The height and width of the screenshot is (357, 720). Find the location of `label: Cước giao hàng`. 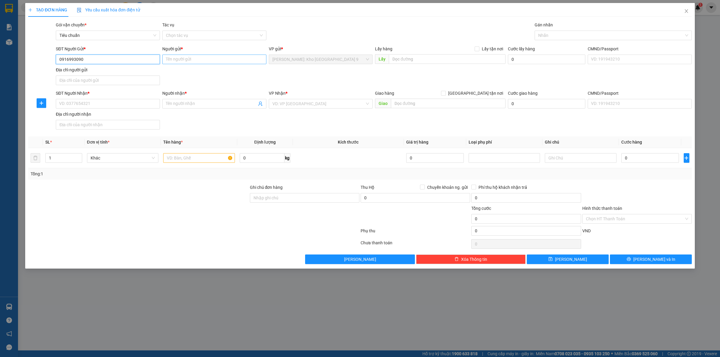

label: Cước giao hàng is located at coordinates (523, 93).